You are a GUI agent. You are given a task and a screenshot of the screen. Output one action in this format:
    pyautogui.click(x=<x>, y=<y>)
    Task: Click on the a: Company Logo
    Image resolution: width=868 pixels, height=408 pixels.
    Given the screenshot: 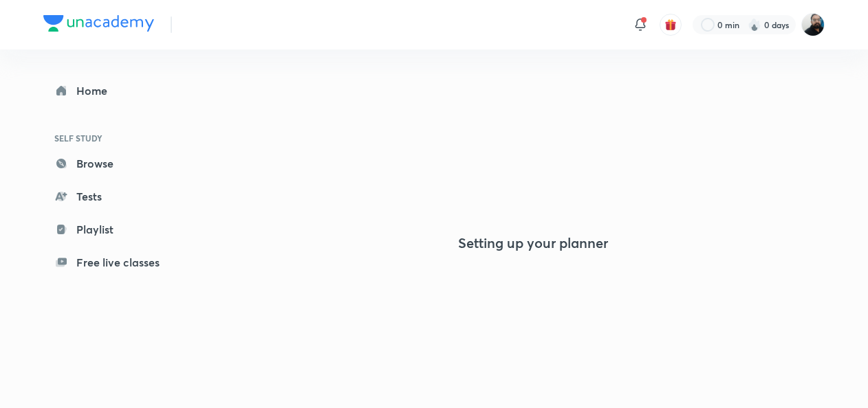 What is the action you would take?
    pyautogui.click(x=98, y=25)
    